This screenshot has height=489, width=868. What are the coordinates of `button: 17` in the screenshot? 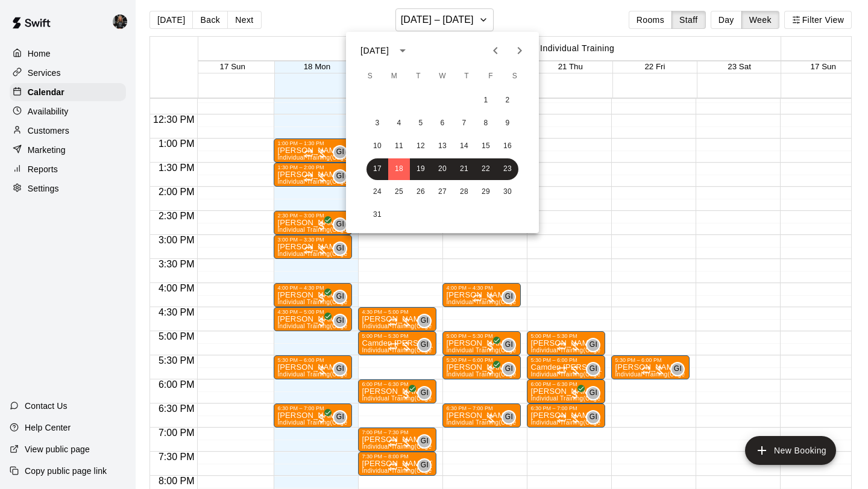 It's located at (377, 169).